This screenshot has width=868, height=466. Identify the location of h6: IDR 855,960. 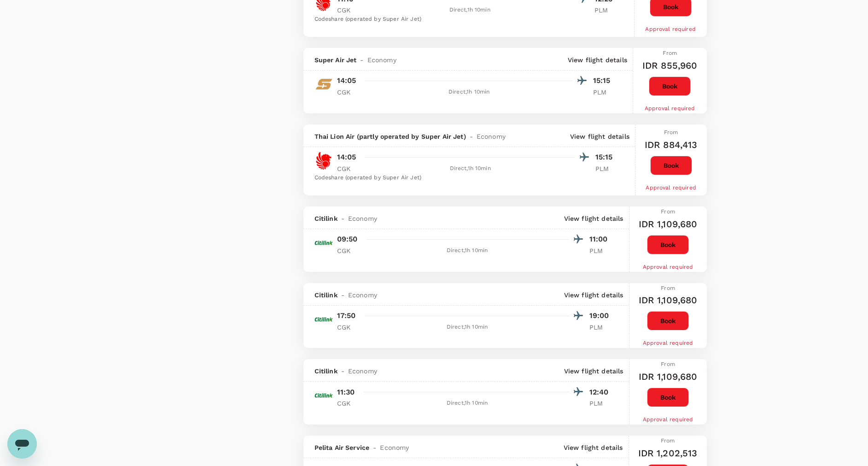
(670, 65).